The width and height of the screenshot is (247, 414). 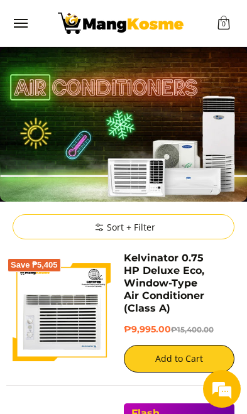 I want to click on a: Kelvinator 0.75 HP Deluxe Eco, Window-Type Air Conditioner (Class A), so click(x=164, y=283).